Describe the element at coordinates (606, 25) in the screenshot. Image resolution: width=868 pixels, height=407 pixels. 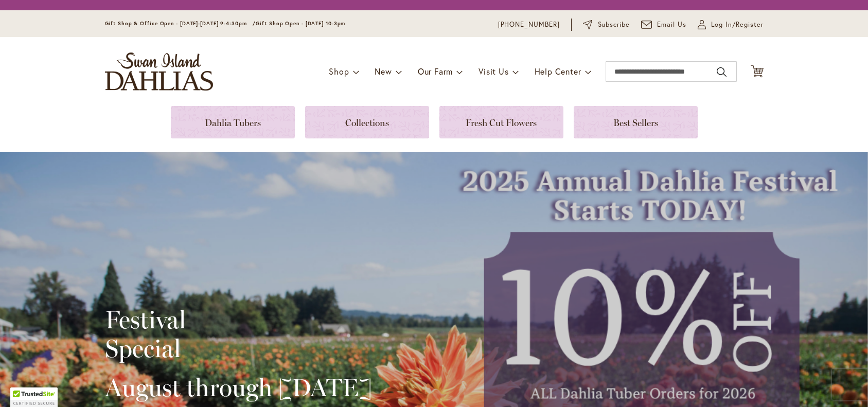
I see `a: Subscribe` at that location.